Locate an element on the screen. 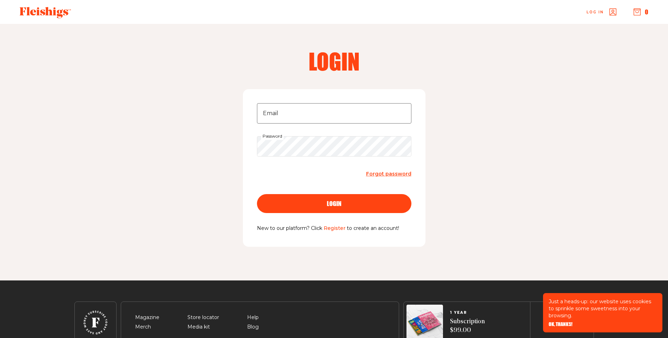  p: Just a heads-up: our website uses cookies to sprinkle some sweetness into your browsing. is located at coordinates (602, 308).